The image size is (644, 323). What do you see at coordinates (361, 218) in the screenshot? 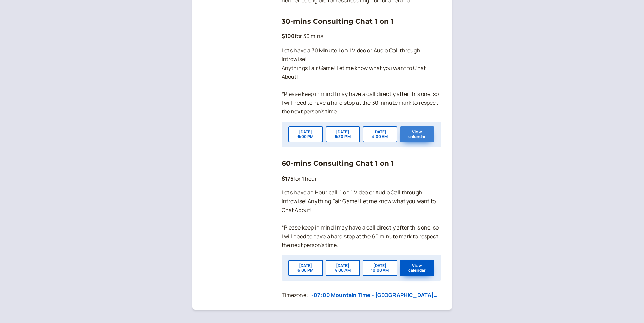
I see `p: Let's have an Hour call, 1 on 1 Video or Audio Call through Introwise! Anything Fair Game! Let me...` at bounding box center [361, 218].